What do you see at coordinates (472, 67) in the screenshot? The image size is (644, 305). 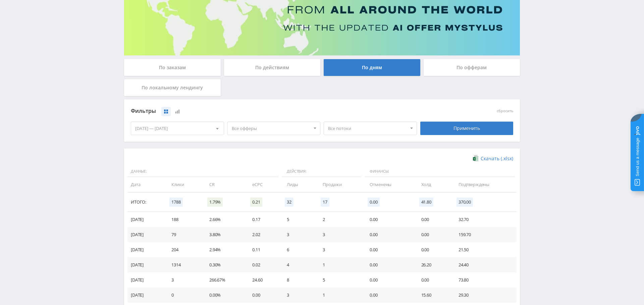 I see `div: По офферам` at bounding box center [472, 67].